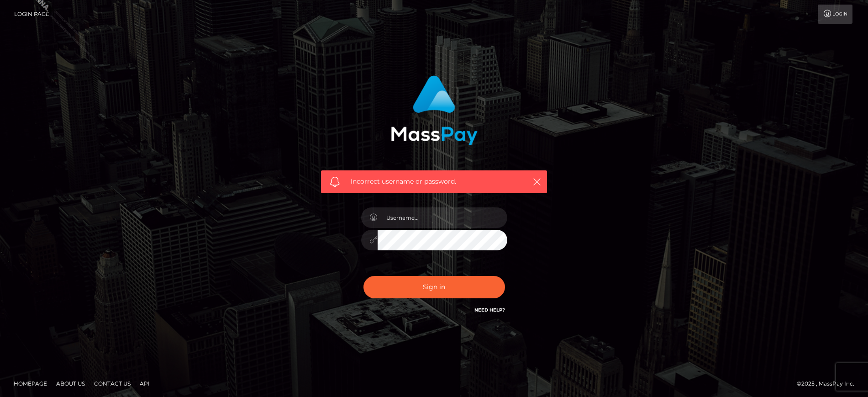 The width and height of the screenshot is (868, 397). Describe the element at coordinates (434, 287) in the screenshot. I see `button: Sign in` at that location.